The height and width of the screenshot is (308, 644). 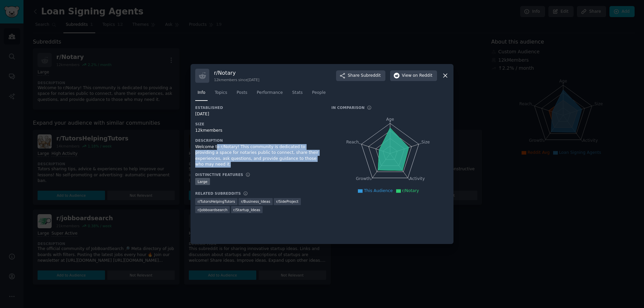 I want to click on h3: Related Subreddits, so click(x=218, y=194).